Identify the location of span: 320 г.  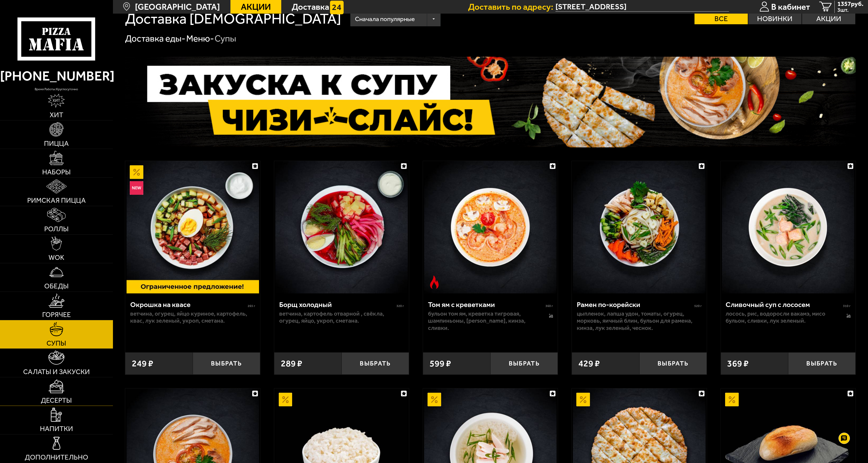
(400, 306).